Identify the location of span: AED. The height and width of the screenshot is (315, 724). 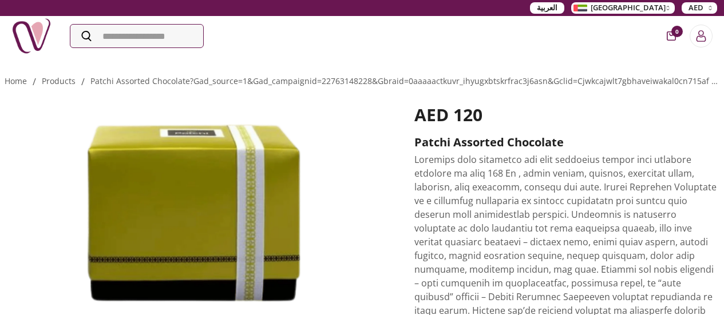
(696, 8).